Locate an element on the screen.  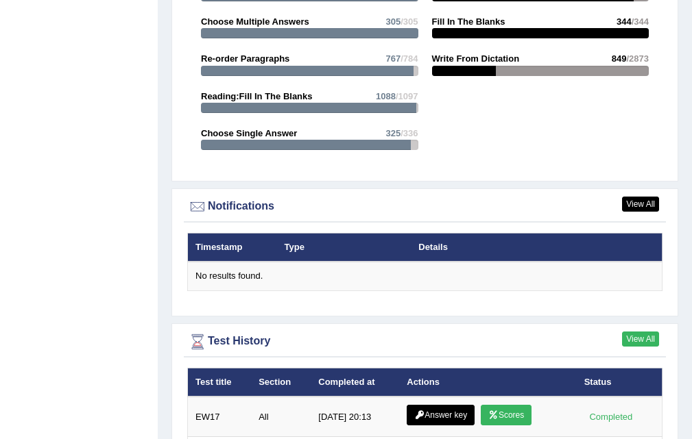
strong: Reading:Fill In The Blanks is located at coordinates (256, 96).